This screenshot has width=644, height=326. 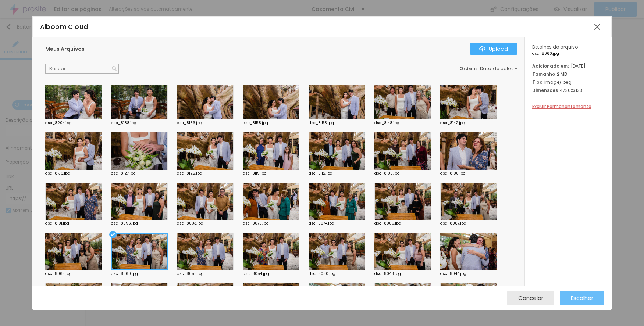 What do you see at coordinates (469, 274) in the screenshot?
I see `div: dsc_8044.jpg` at bounding box center [469, 274].